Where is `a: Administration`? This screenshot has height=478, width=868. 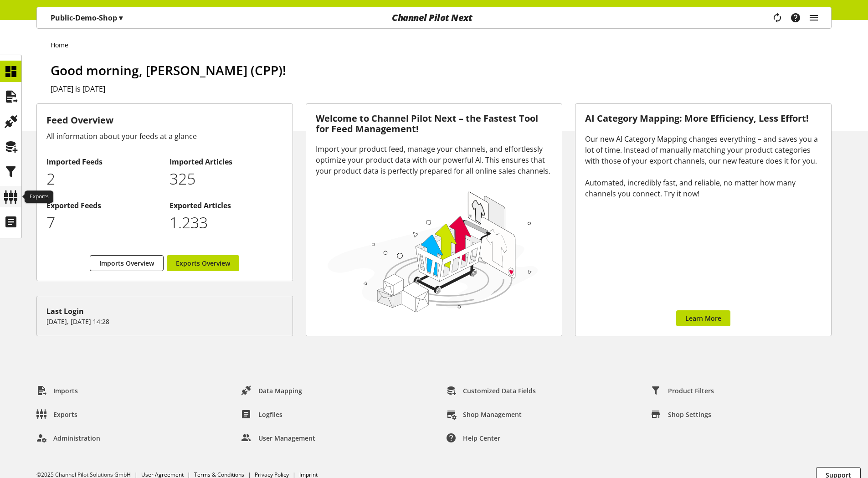
a: Administration is located at coordinates (68, 438).